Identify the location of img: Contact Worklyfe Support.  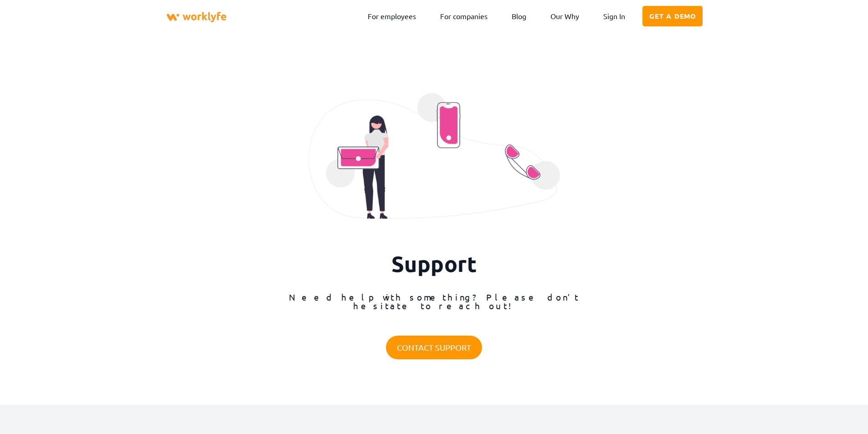
(434, 156).